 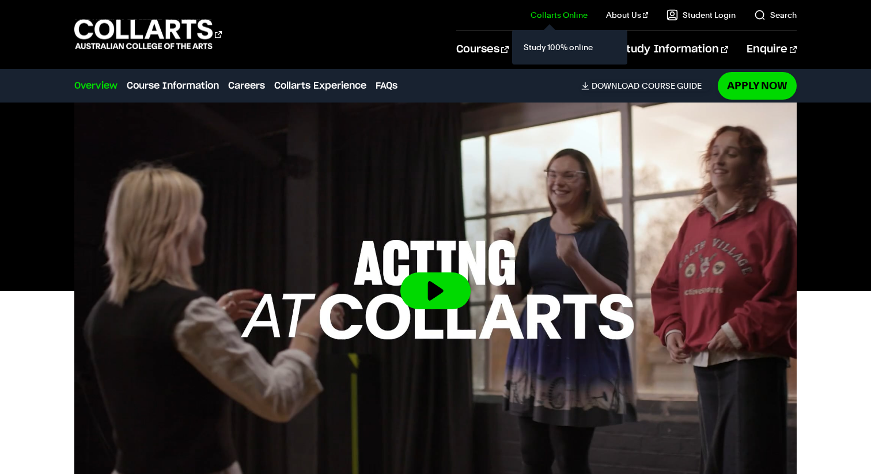 What do you see at coordinates (627, 15) in the screenshot?
I see `a: About Us` at bounding box center [627, 15].